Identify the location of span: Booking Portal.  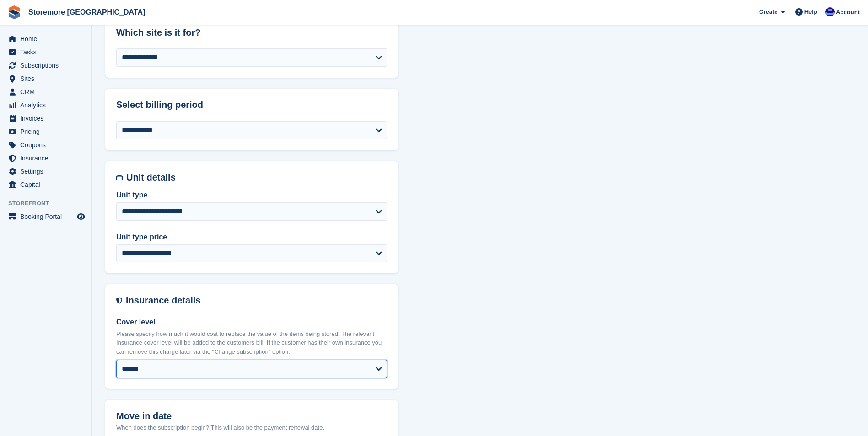
(48, 217).